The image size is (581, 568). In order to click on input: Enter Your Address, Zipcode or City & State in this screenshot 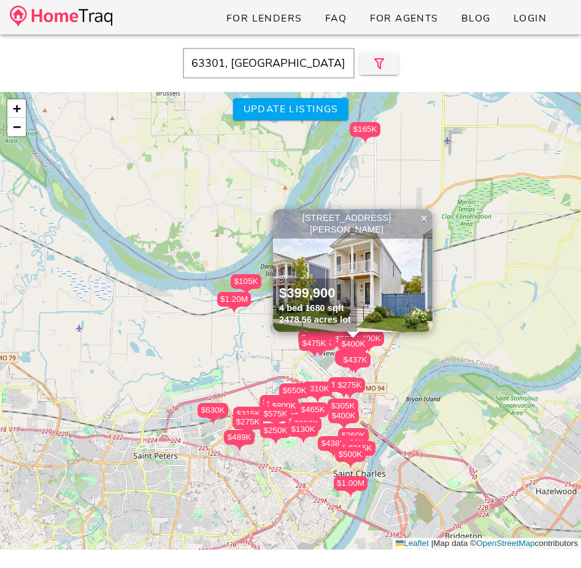, I will do `click(269, 63)`.